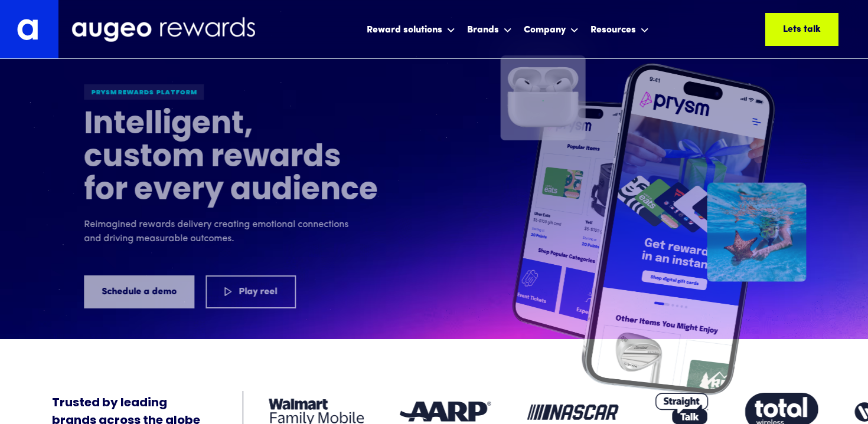 Image resolution: width=868 pixels, height=424 pixels. What do you see at coordinates (138, 292) in the screenshot?
I see `a: Schedule a demo` at bounding box center [138, 292].